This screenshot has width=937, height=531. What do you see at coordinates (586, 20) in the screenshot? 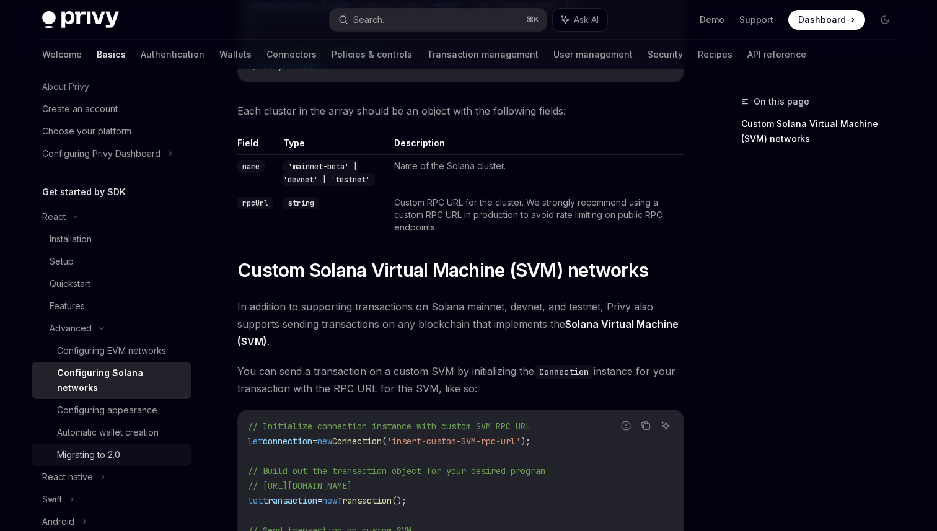
I see `span: Ask AI` at bounding box center [586, 20].